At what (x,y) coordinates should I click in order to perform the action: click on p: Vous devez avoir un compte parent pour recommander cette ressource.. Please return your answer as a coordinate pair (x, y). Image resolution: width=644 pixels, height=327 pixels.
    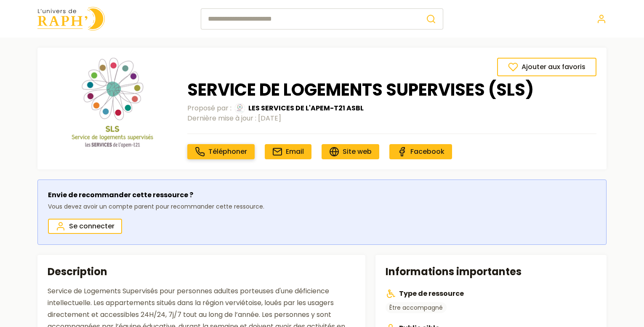
    Looking at the image, I should click on (156, 207).